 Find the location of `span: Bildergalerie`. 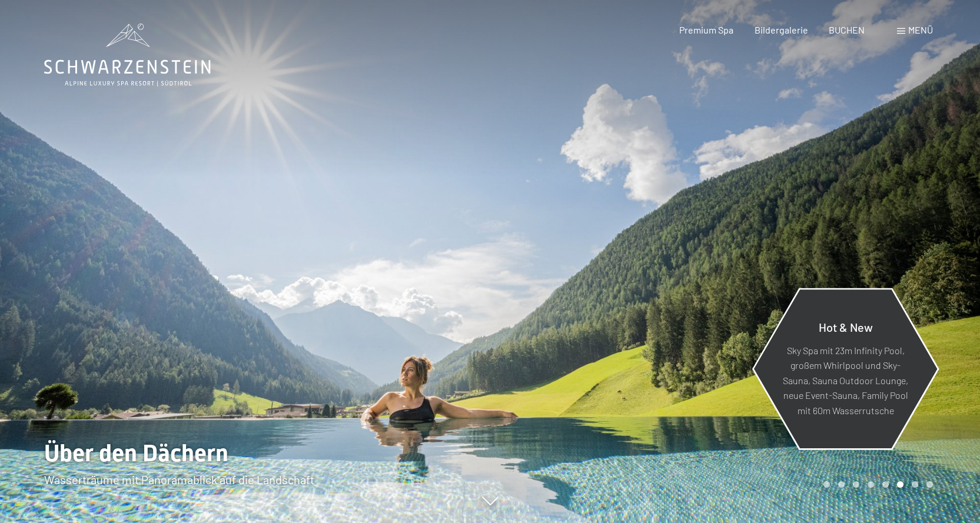

span: Bildergalerie is located at coordinates (781, 29).